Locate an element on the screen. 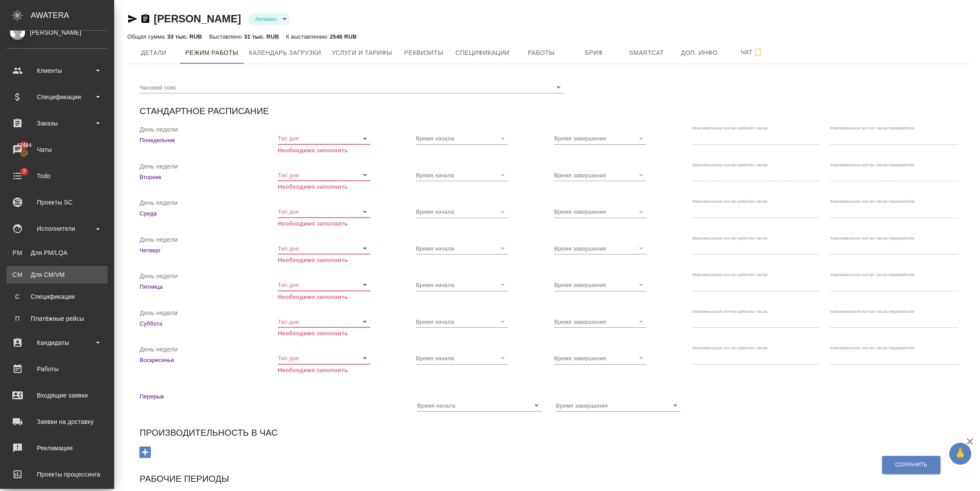 The image size is (980, 491). a: Проекты SC is located at coordinates (57, 202).